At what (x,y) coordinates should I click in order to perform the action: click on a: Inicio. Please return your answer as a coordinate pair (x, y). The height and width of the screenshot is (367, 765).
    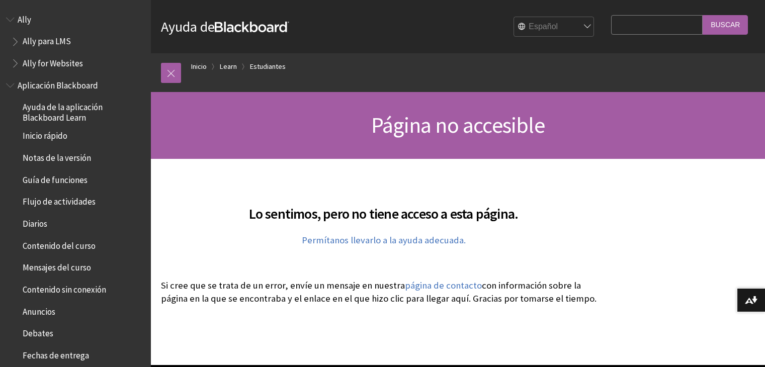
    Looking at the image, I should click on (199, 66).